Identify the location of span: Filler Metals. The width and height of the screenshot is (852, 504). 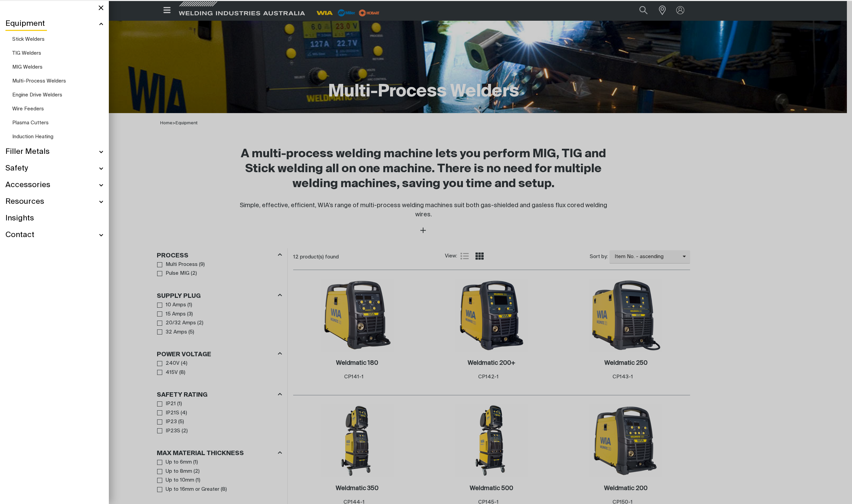
(28, 152).